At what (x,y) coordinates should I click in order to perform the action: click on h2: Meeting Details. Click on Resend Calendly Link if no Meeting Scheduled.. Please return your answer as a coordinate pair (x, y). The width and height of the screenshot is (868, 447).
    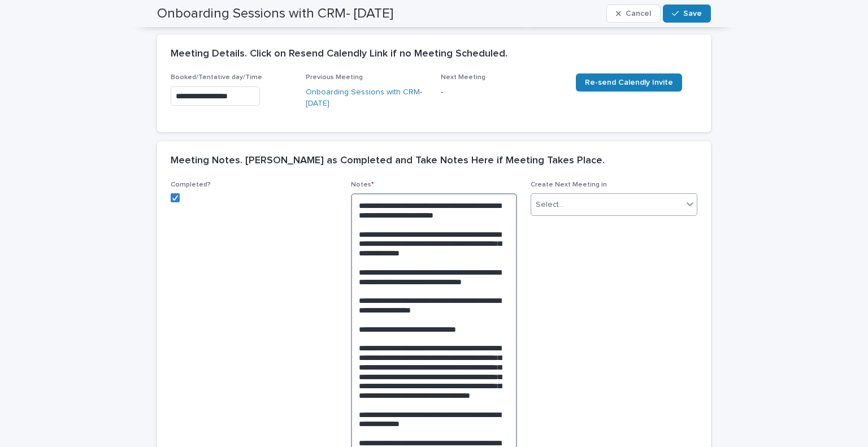
    Looking at the image, I should click on (339, 54).